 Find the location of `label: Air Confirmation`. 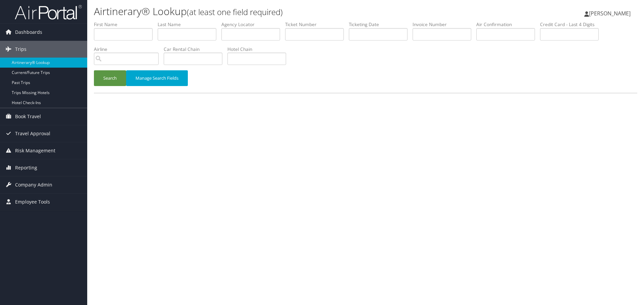

label: Air Confirmation is located at coordinates (508, 24).